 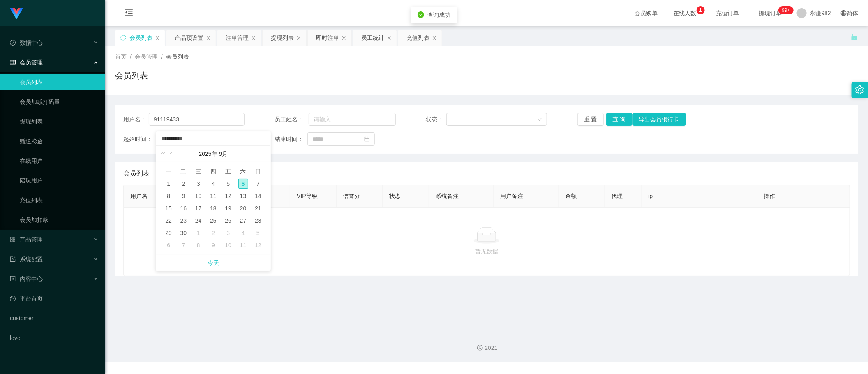 I want to click on div: 11, so click(x=213, y=196).